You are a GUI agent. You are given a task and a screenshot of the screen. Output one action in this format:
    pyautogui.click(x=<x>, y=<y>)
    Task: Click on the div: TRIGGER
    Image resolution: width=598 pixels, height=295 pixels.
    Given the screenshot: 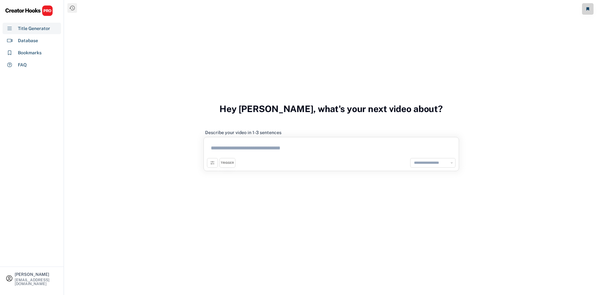 What is the action you would take?
    pyautogui.click(x=227, y=163)
    